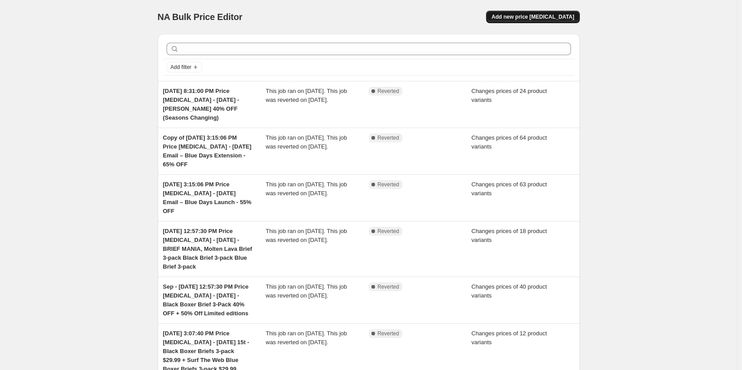  Describe the element at coordinates (509, 142) in the screenshot. I see `span: Changes prices of 64 product variants` at that location.